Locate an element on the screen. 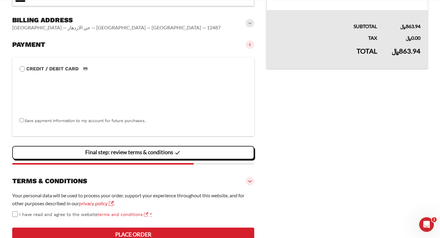 The image size is (440, 238). a: terms and conditions is located at coordinates (123, 214).